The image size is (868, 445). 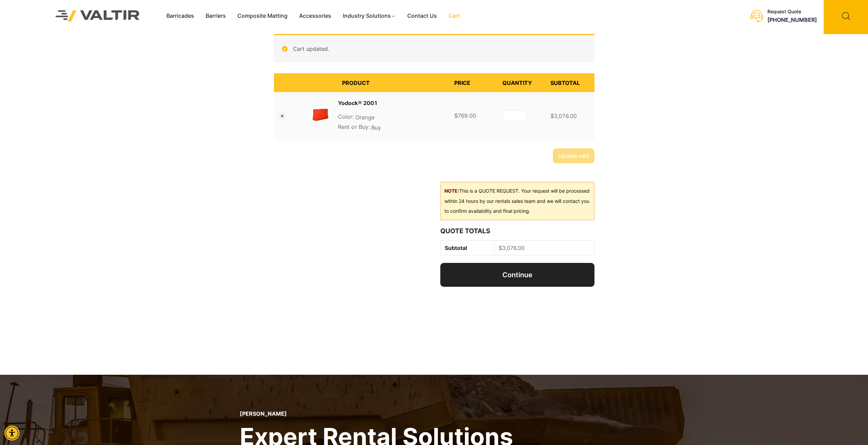 What do you see at coordinates (474, 83) in the screenshot?
I see `th: Price` at bounding box center [474, 83].